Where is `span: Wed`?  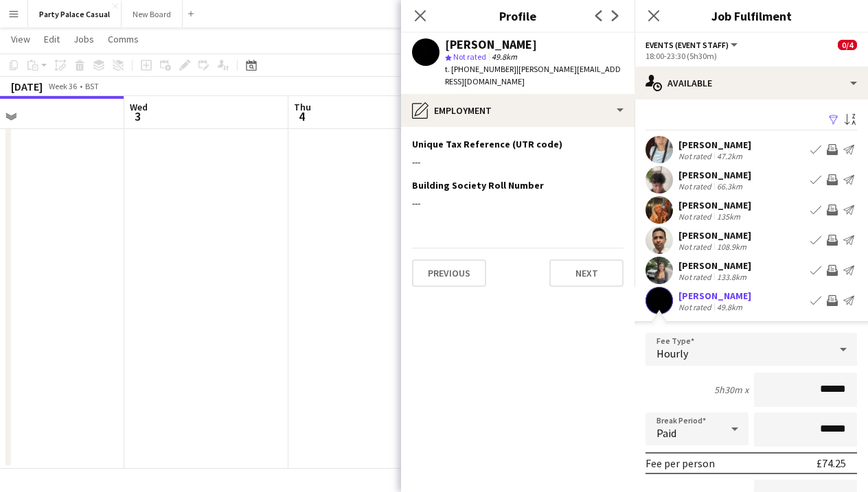
span: Wed is located at coordinates (139, 107).